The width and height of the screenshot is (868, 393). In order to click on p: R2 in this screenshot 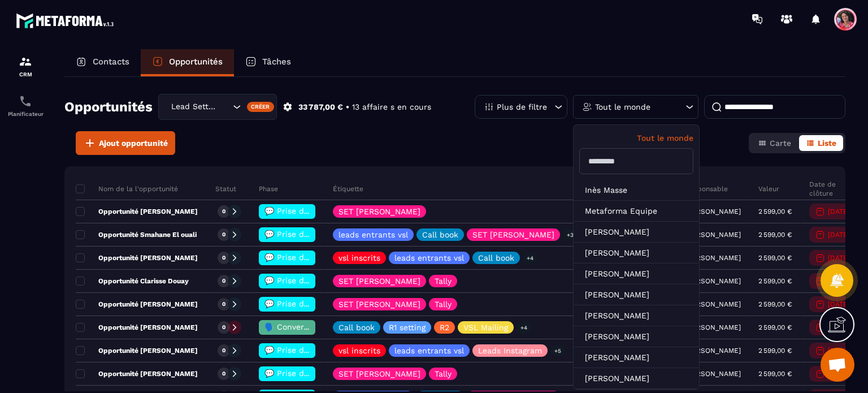, I will do `click(444, 327)`.